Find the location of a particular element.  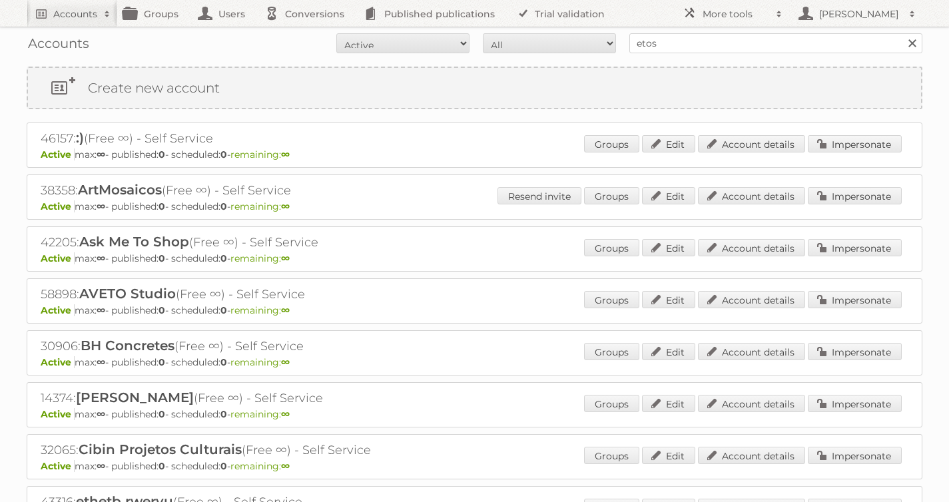

span: BH Concretes is located at coordinates (127, 345).